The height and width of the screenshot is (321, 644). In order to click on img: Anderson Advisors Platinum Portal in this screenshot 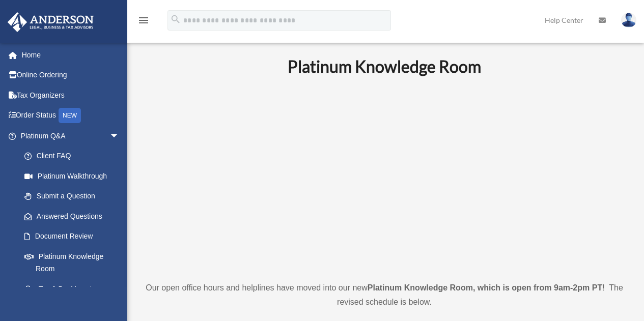, I will do `click(50, 22)`.